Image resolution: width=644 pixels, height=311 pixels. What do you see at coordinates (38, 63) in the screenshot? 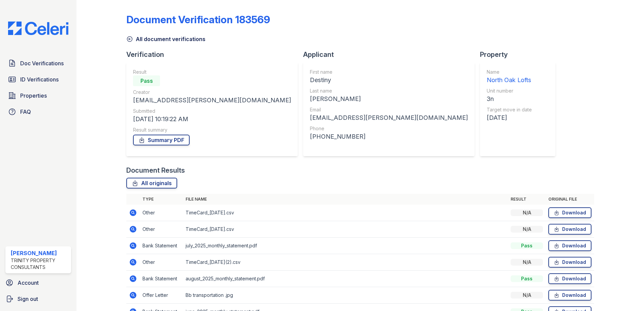
I see `a: Doc Verifications` at bounding box center [38, 63].